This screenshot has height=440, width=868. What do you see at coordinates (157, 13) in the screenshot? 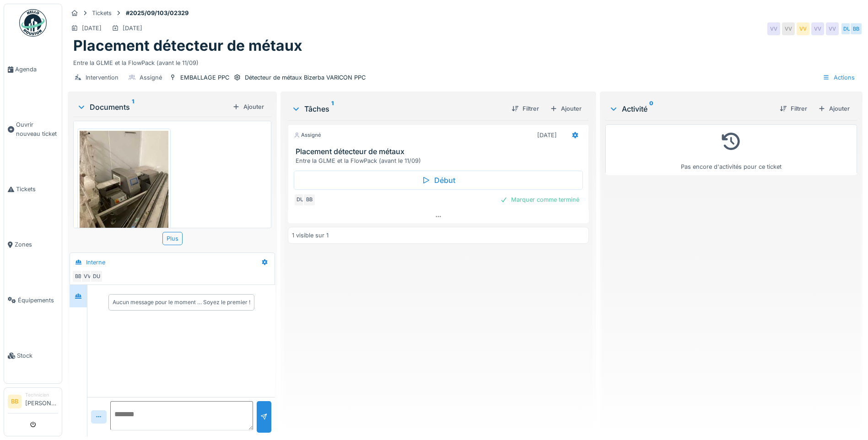
I see `strong: #2025/09/103/02329` at bounding box center [157, 13].